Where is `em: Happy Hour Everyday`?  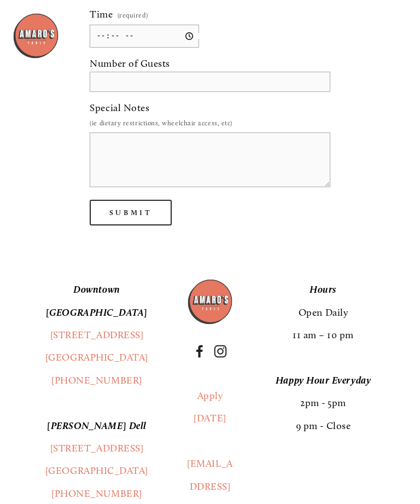
em: Happy Hour Everyday is located at coordinates (323, 380).